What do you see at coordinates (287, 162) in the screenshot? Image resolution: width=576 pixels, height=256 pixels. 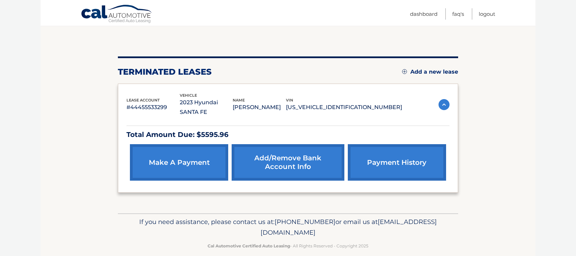 I see `a: Add/Remove bank account info` at bounding box center [287, 162].